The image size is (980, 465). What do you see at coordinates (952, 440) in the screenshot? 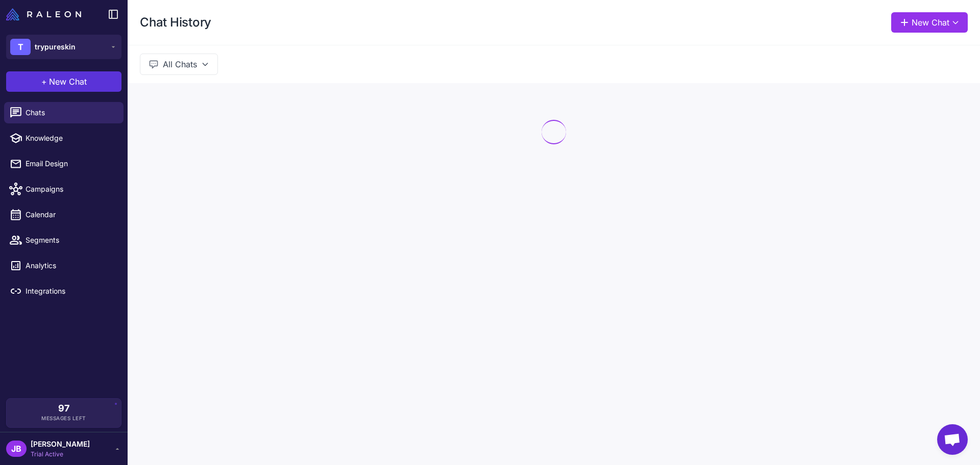
I see `div: Open chat` at bounding box center [952, 440].